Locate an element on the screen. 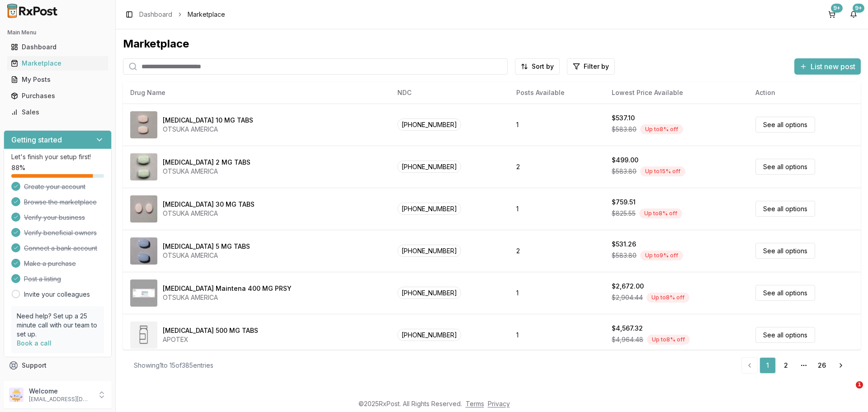  div: $4,567.32 is located at coordinates (627, 328).